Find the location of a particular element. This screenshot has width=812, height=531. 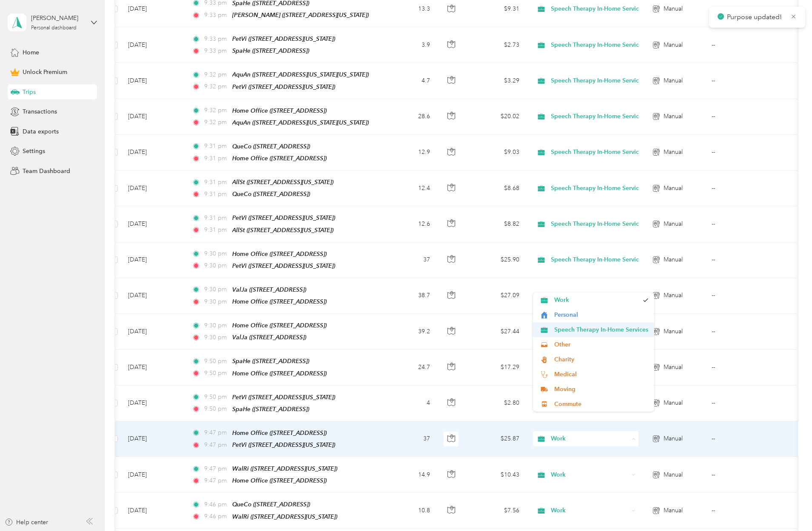

p: Purpose updated! is located at coordinates (756, 17).